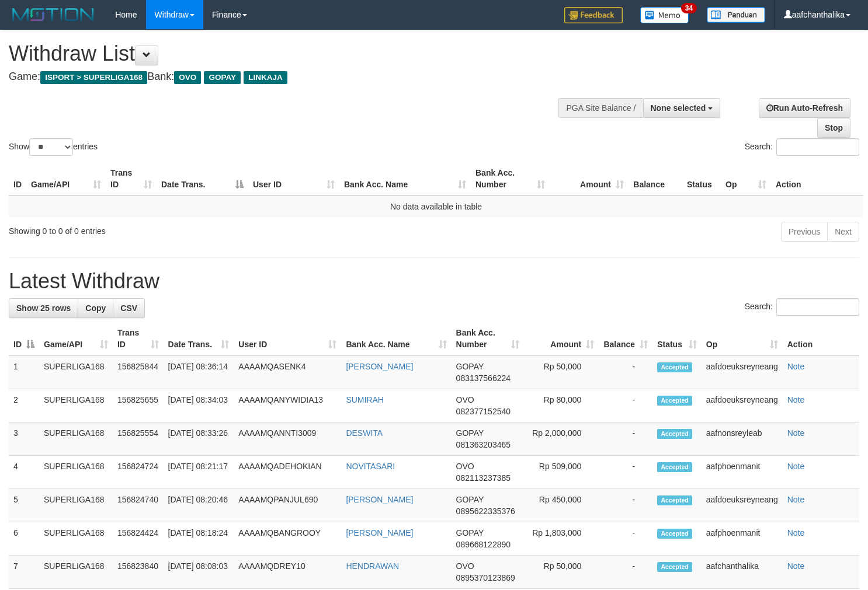 This screenshot has width=868, height=590. What do you see at coordinates (137, 506) in the screenshot?
I see `td: 156824740` at bounding box center [137, 506].